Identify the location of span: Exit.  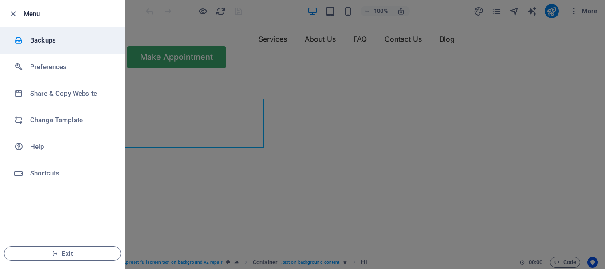
(63, 254).